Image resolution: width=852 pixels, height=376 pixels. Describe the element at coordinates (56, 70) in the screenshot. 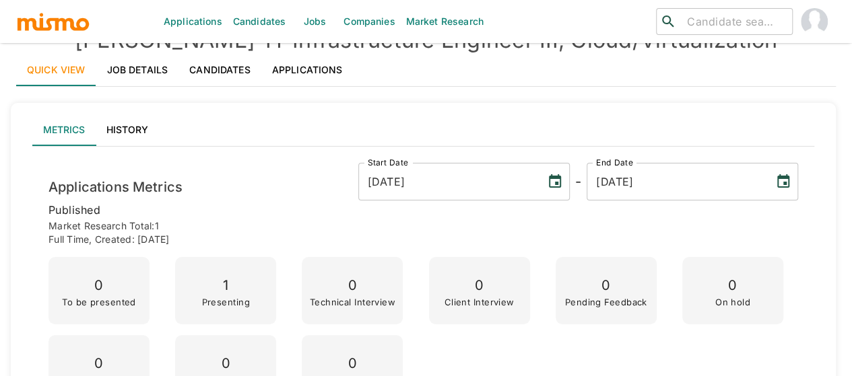

I see `a: Quick View` at that location.